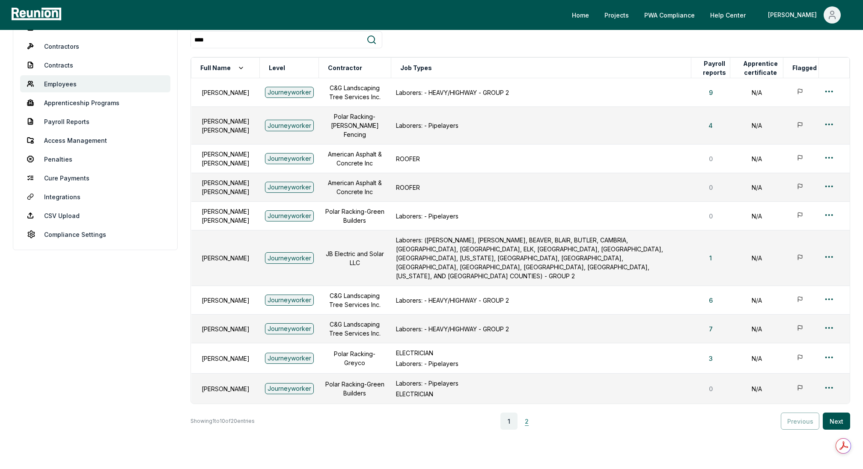 This screenshot has width=863, height=469. Describe the element at coordinates (760, 68) in the screenshot. I see `button: Apprentice certificate` at that location.